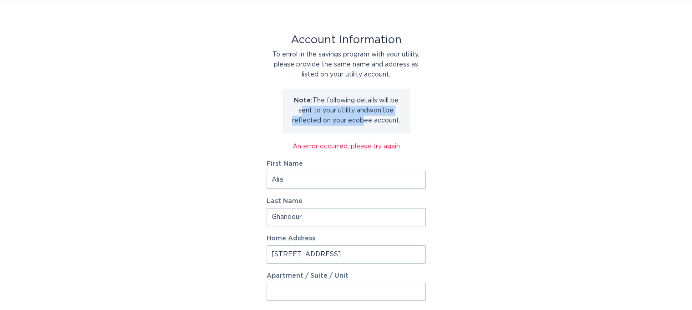  I want to click on strong: Note:, so click(303, 100).